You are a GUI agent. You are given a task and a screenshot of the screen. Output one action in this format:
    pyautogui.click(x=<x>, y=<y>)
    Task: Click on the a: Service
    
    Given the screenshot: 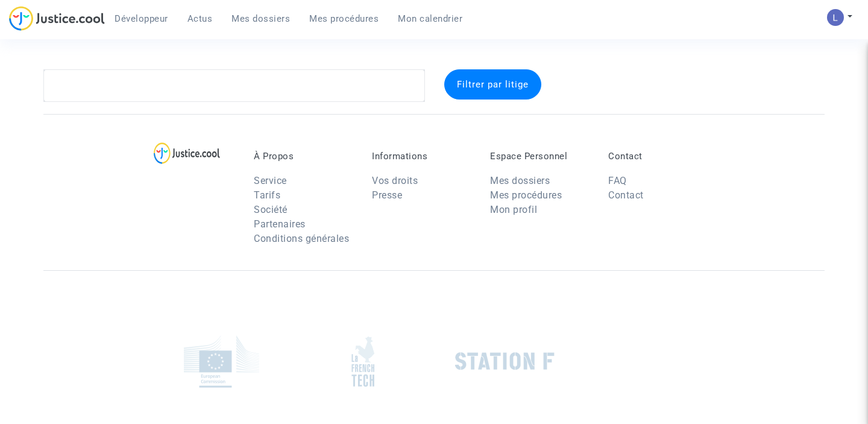 What is the action you would take?
    pyautogui.click(x=270, y=180)
    